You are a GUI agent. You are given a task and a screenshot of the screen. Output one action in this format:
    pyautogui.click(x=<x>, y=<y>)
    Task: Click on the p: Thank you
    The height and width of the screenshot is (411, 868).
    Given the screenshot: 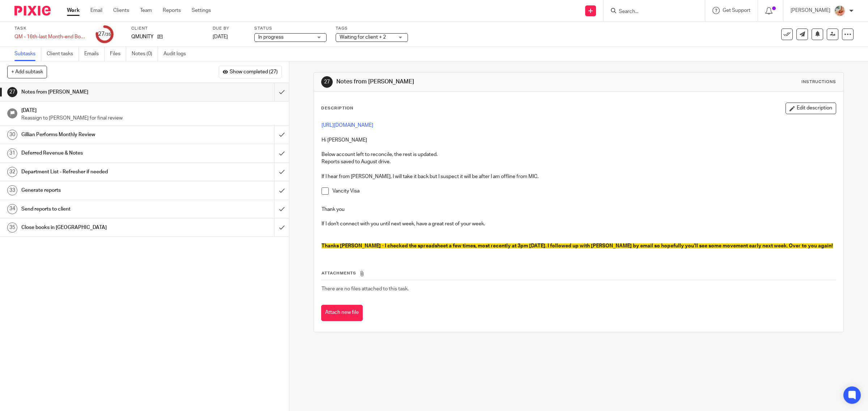 What is the action you would take?
    pyautogui.click(x=578, y=209)
    